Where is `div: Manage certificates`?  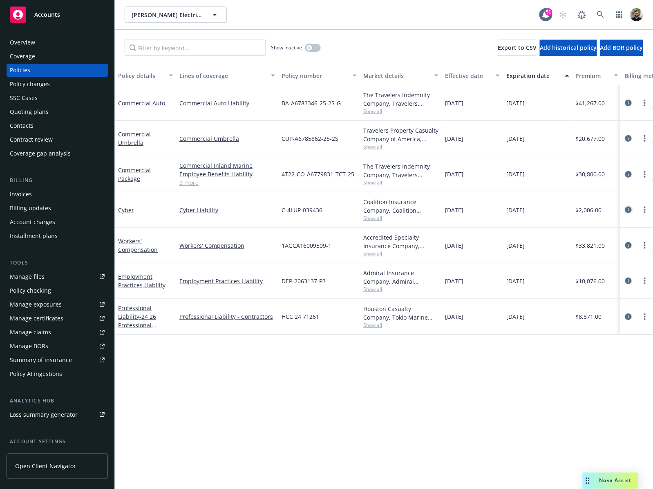 div: Manage certificates is located at coordinates (36, 319).